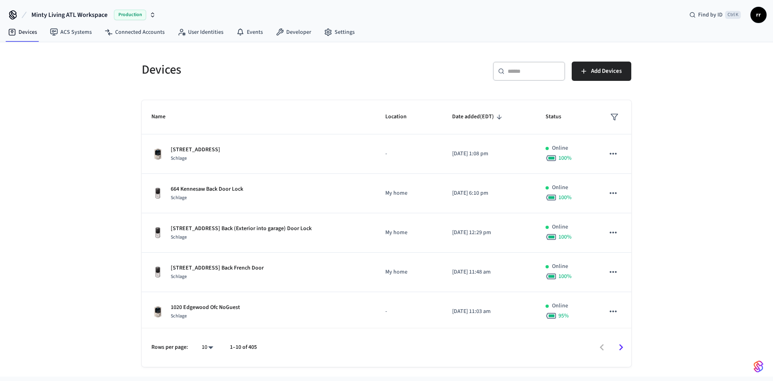  What do you see at coordinates (339, 32) in the screenshot?
I see `a: Settings` at bounding box center [339, 32].